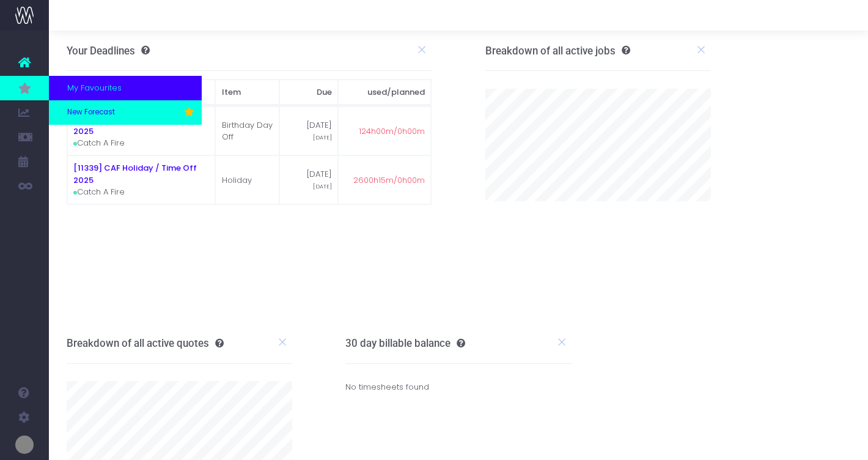  Describe the element at coordinates (94, 88) in the screenshot. I see `span: My Favourites` at that location.